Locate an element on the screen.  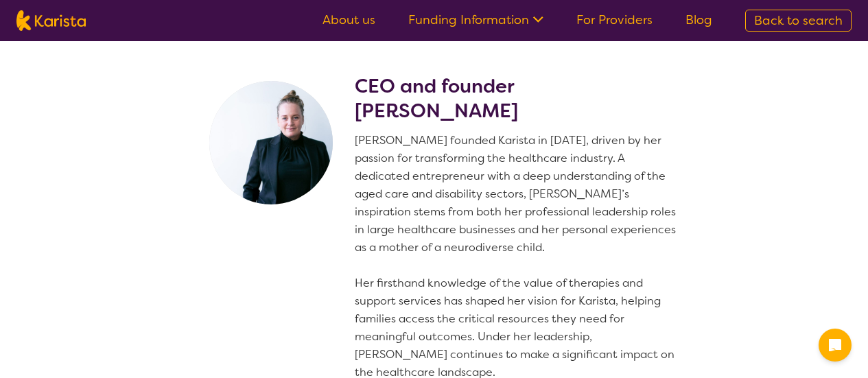
a: About us is located at coordinates (349, 20).